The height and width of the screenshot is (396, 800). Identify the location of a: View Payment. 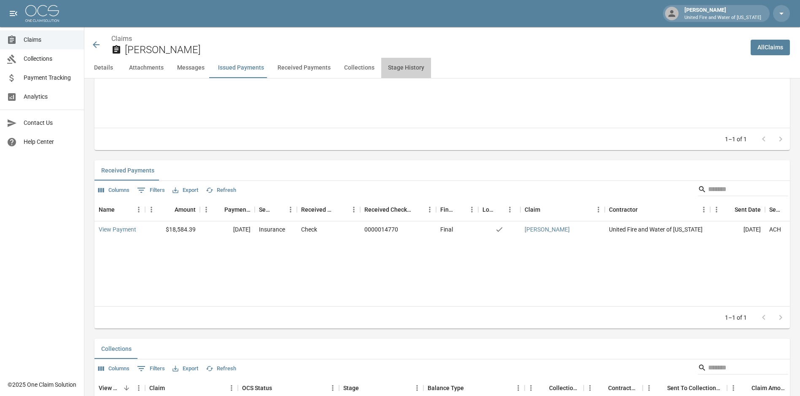
(117, 229).